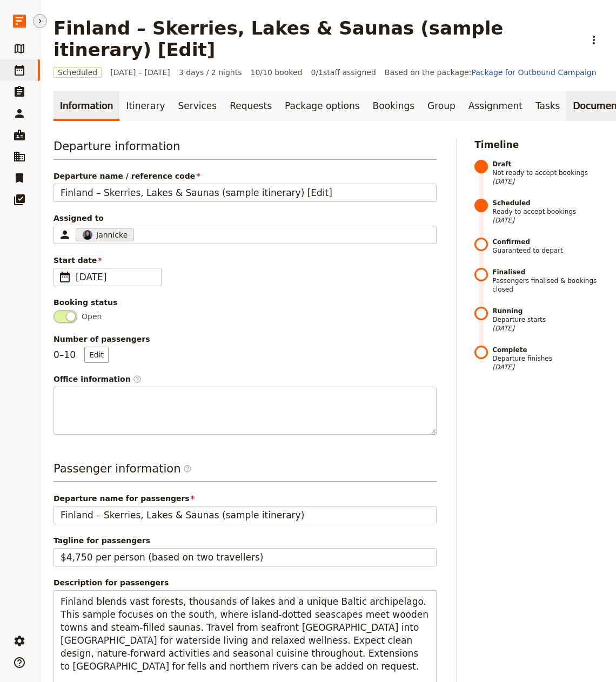 This screenshot has width=616, height=682. What do you see at coordinates (245, 583) in the screenshot?
I see `span: Description for passengers` at bounding box center [245, 583].